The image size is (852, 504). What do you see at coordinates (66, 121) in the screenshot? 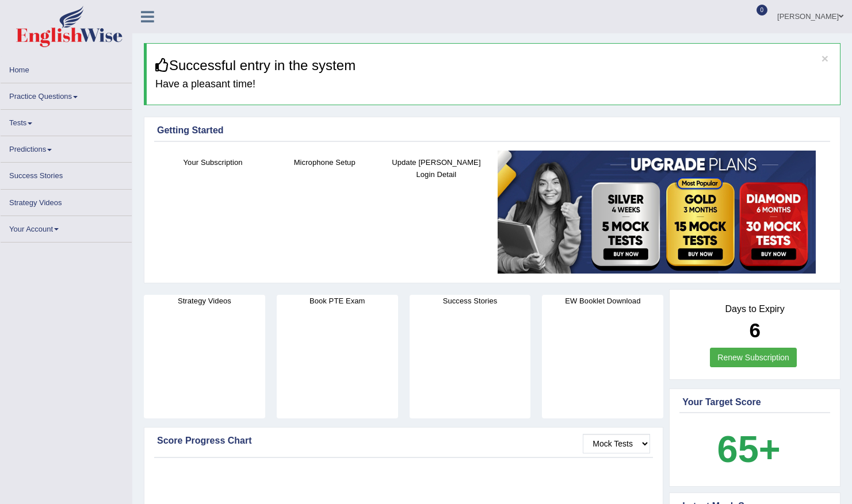
I see `a: Tests` at bounding box center [66, 121].